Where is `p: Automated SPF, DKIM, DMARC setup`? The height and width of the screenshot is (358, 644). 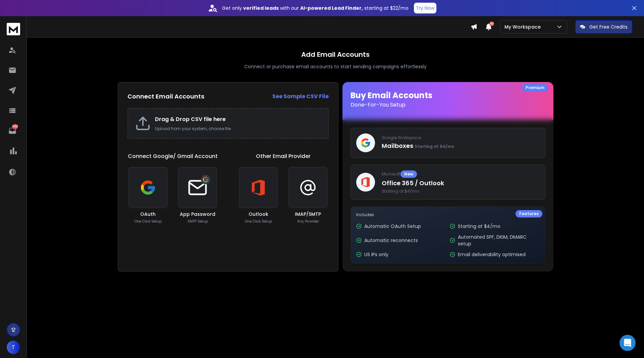 p: Automated SPF, DKIM, DMARC setup is located at coordinates (499, 240).